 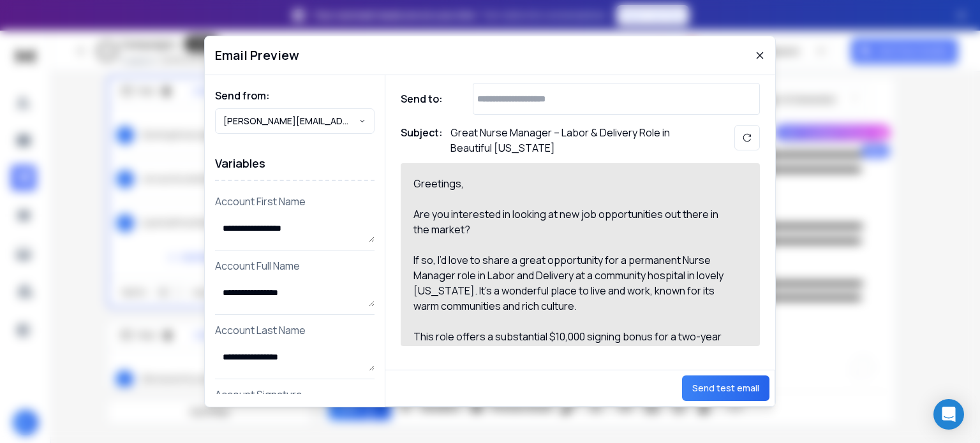 I want to click on div: This role offers a substantial $10,000 signing bonus for a two-year commitment, relocation benefi..., so click(x=573, y=359).